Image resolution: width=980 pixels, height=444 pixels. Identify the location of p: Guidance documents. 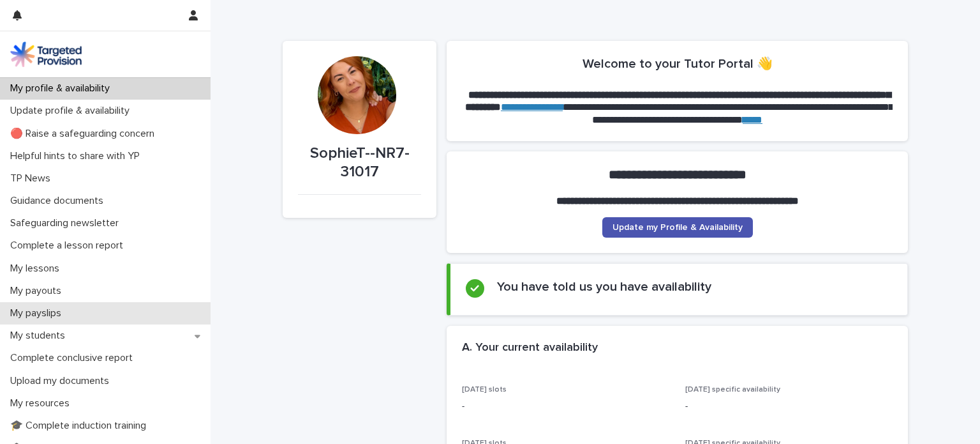
(59, 200).